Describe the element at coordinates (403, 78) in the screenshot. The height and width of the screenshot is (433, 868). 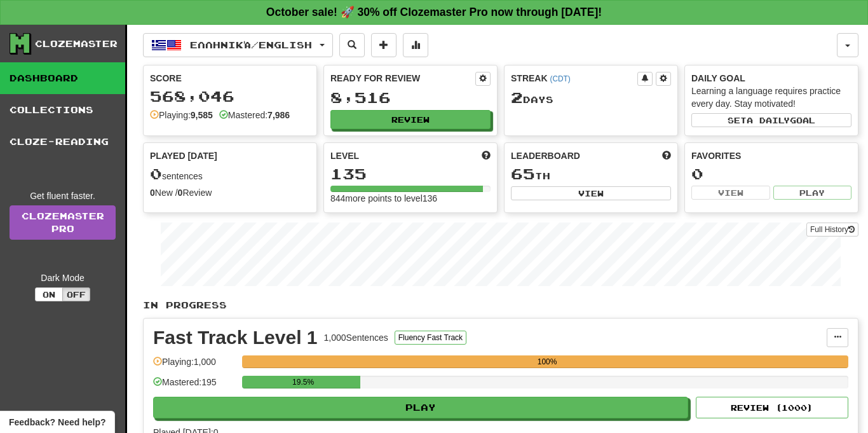
I see `div: Ready for Review` at that location.